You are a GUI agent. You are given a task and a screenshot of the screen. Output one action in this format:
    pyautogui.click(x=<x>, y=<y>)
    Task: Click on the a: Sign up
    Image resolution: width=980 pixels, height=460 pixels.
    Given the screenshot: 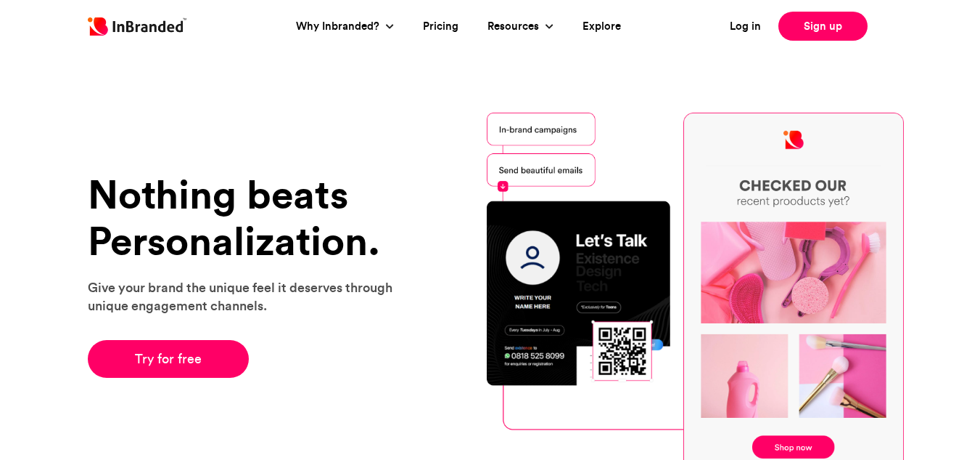 What is the action you would take?
    pyautogui.click(x=823, y=26)
    